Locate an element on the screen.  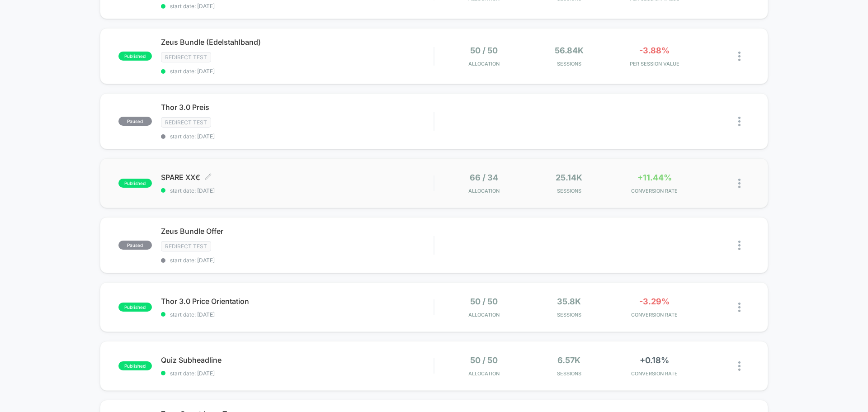
span: Quiz Subheadline is located at coordinates (297, 360).